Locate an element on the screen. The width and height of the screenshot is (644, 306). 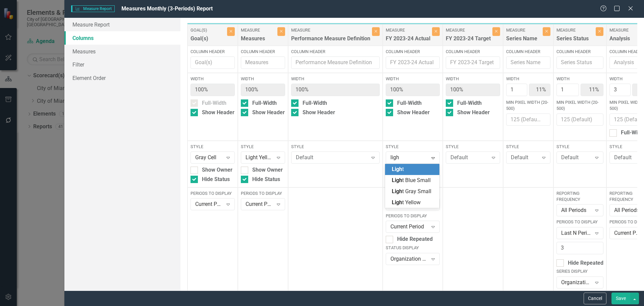
input: Performance Measure Definition is located at coordinates (335, 62).